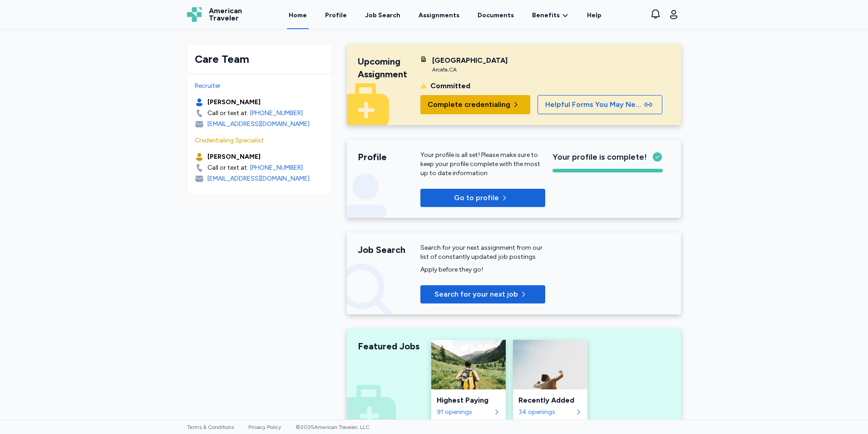  I want to click on span: Search for your next job, so click(476, 294).